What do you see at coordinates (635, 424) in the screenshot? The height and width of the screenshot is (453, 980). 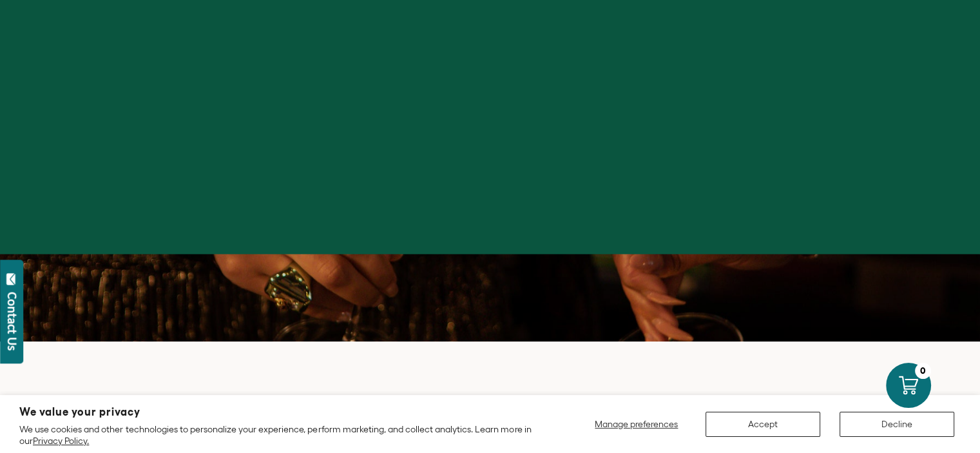 I see `span: Manage preferences` at bounding box center [635, 424].